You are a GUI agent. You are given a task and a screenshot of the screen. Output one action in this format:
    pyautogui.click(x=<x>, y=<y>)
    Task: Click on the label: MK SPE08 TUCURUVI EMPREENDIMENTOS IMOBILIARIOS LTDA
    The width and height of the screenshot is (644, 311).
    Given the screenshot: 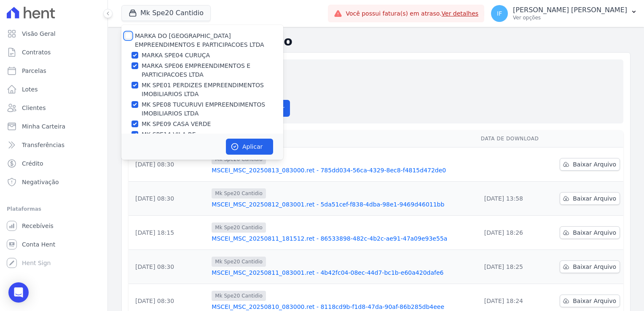 What is the action you would take?
    pyautogui.click(x=212, y=109)
    